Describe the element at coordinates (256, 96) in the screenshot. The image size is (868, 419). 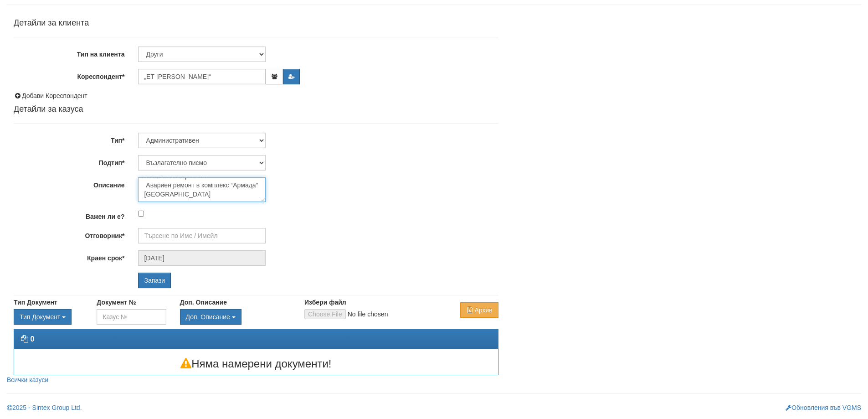
I see `div: Добави Кореспондент` at that location.